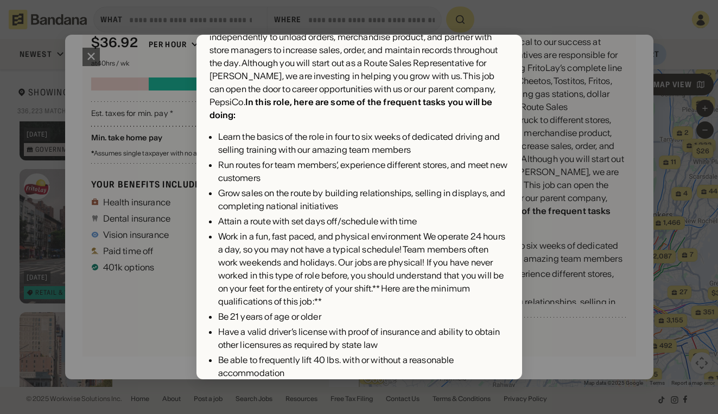  I want to click on div: Run routes for team members’, experience different stores, and meet new customers, so click(363, 171).